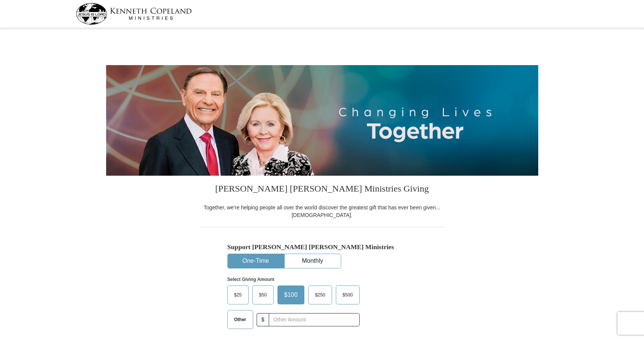 The width and height of the screenshot is (644, 340). Describe the element at coordinates (263, 295) in the screenshot. I see `span: $50` at that location.